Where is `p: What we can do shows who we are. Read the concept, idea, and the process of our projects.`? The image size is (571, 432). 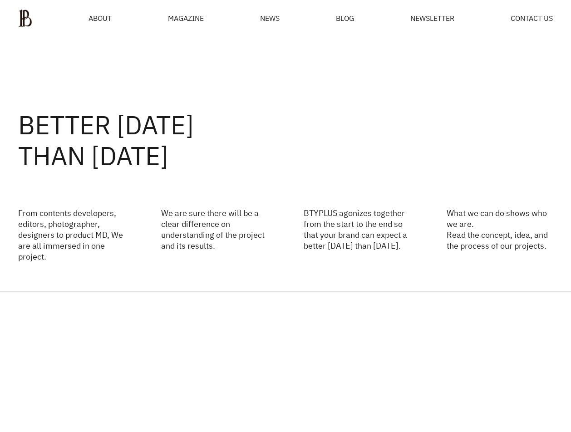
p: What we can do shows who we are. Read the concept, idea, and the process of our projects. is located at coordinates (500, 235).